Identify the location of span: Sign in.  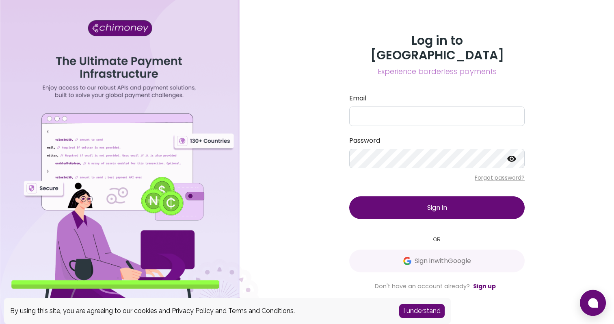
(437, 207).